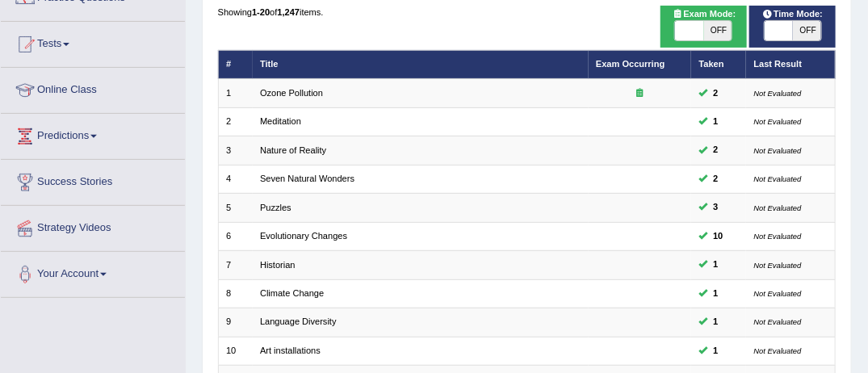 Image resolution: width=868 pixels, height=373 pixels. What do you see at coordinates (280, 121) in the screenshot?
I see `a: Meditation` at bounding box center [280, 121].